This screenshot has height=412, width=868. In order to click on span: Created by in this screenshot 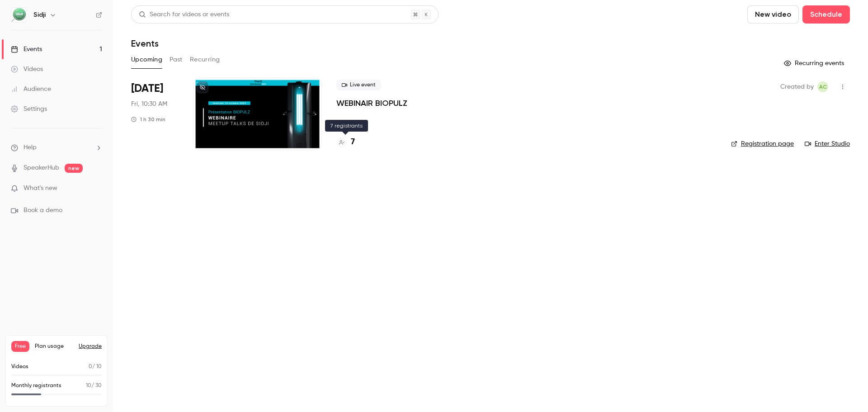, I will do `click(797, 86)`.